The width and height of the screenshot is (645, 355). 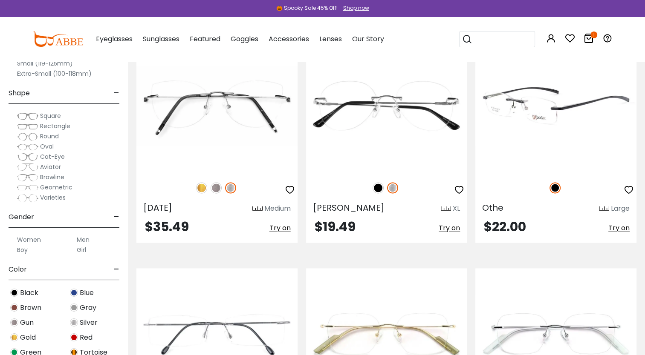 What do you see at coordinates (205, 39) in the screenshot?
I see `span: Featured` at bounding box center [205, 39].